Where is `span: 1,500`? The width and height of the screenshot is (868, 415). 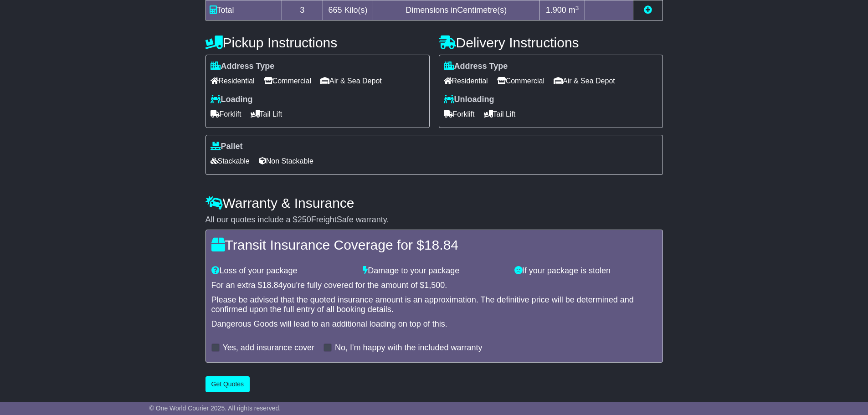 span: 1,500 is located at coordinates (434, 285).